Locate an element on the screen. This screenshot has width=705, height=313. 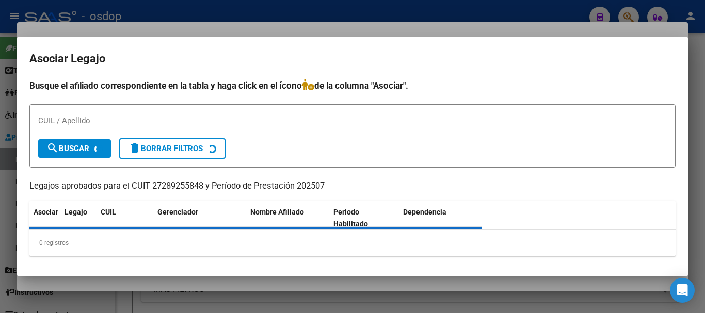
span: Dependencia is located at coordinates (425, 212).